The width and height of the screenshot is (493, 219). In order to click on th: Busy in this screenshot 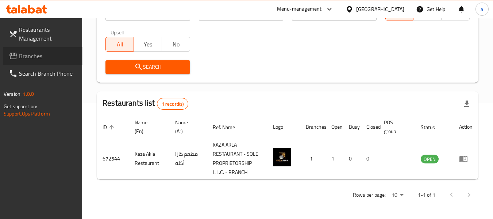, I will do `click(352, 127)`.